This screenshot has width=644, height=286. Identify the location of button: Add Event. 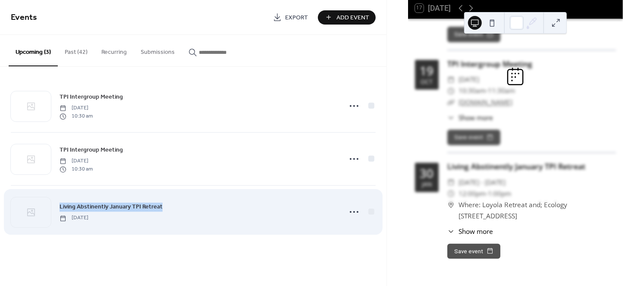
(347, 17).